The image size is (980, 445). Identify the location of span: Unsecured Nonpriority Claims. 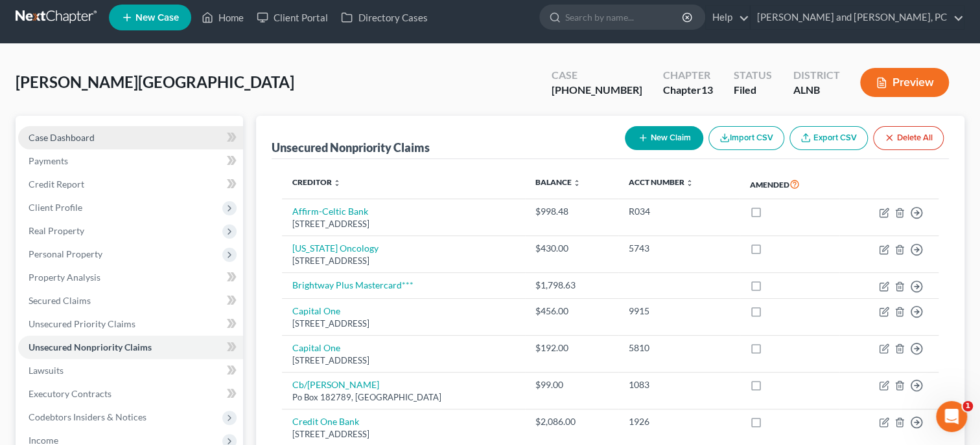
(90, 347).